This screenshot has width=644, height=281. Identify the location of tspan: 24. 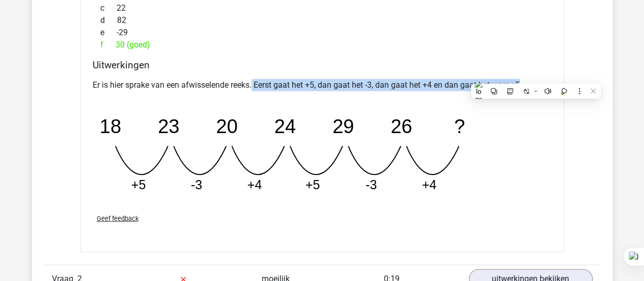
(285, 126).